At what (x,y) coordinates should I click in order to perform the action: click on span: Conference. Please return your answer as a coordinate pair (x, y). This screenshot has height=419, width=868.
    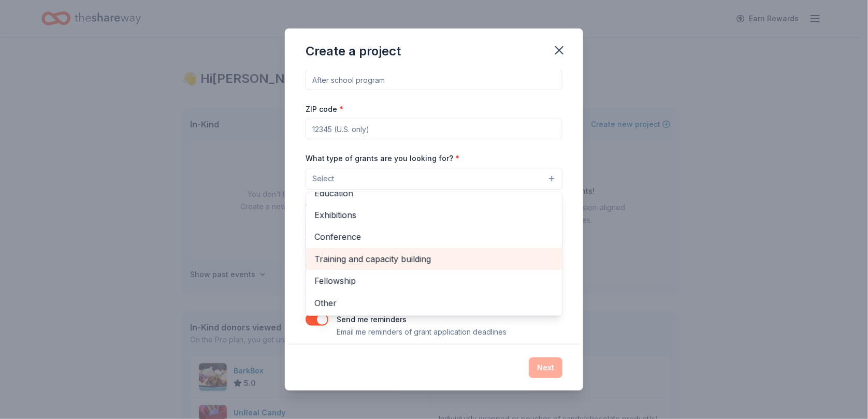
    Looking at the image, I should click on (434, 237).